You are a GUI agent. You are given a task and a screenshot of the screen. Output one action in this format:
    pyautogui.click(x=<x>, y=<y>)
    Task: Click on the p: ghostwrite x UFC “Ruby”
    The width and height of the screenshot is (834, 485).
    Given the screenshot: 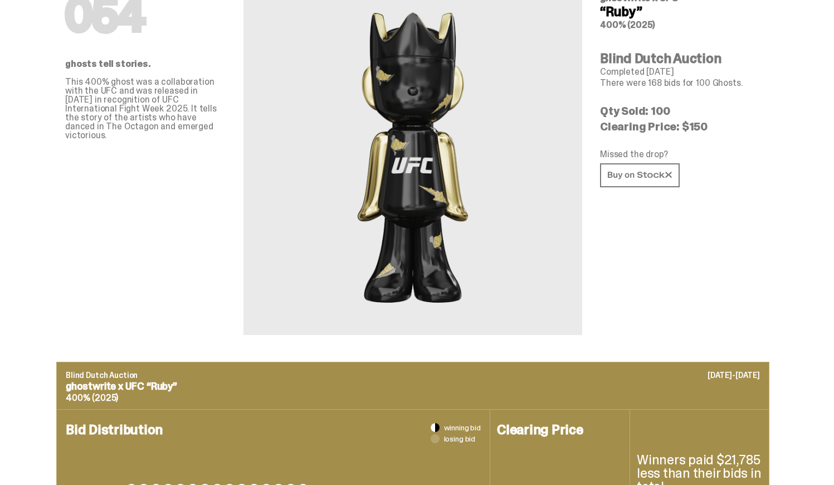 What is the action you would take?
    pyautogui.click(x=413, y=386)
    